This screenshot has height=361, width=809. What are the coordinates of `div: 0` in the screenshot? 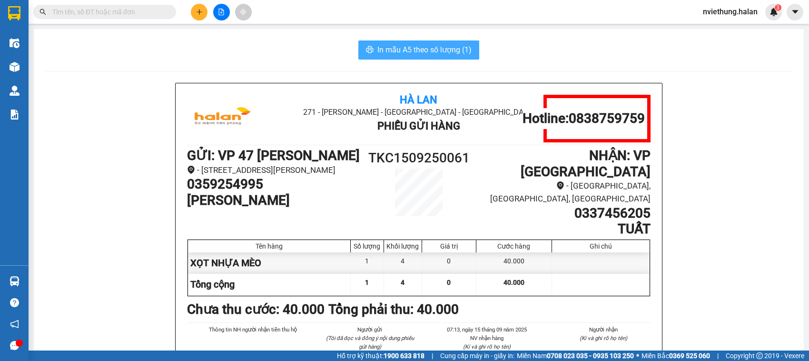 It's located at (450, 263).